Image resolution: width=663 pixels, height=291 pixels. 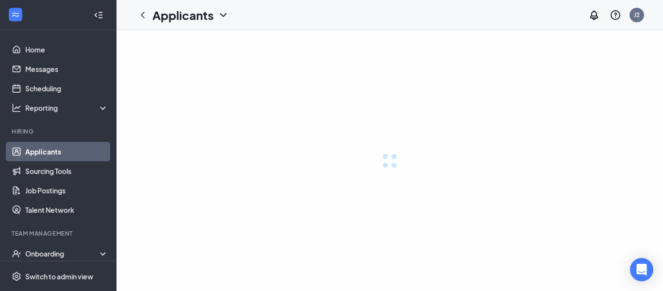 I want to click on div: Hiring, so click(x=59, y=131).